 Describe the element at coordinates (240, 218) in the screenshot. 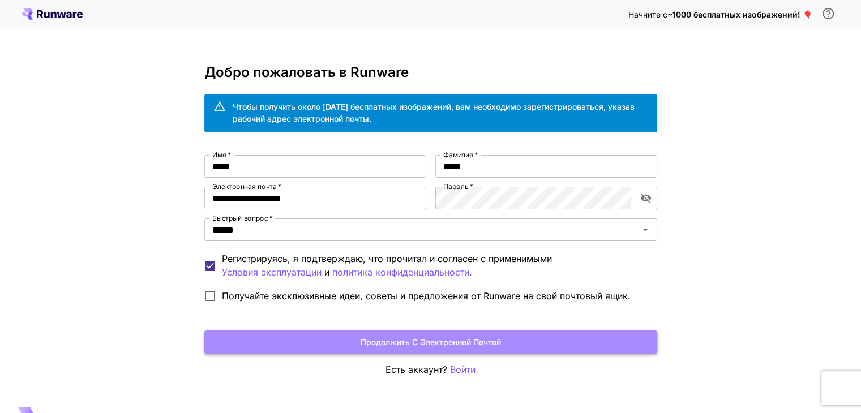

I see `font: Быстрый вопрос` at that location.